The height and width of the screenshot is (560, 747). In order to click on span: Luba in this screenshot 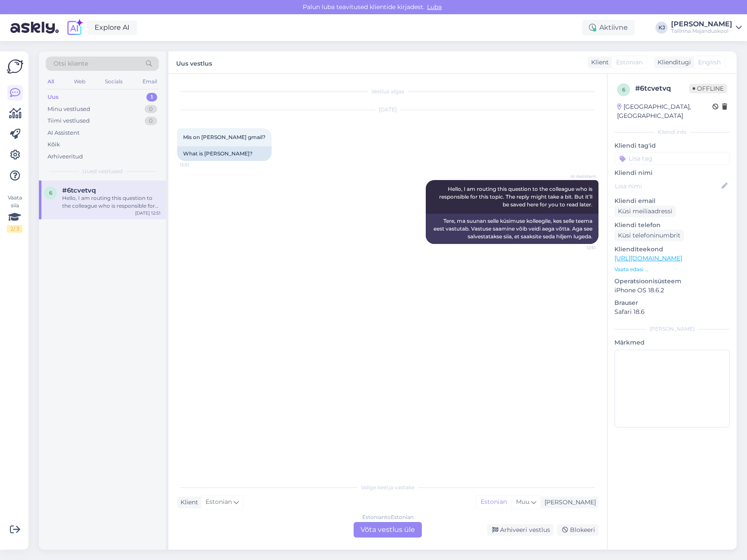, I will do `click(435, 7)`.